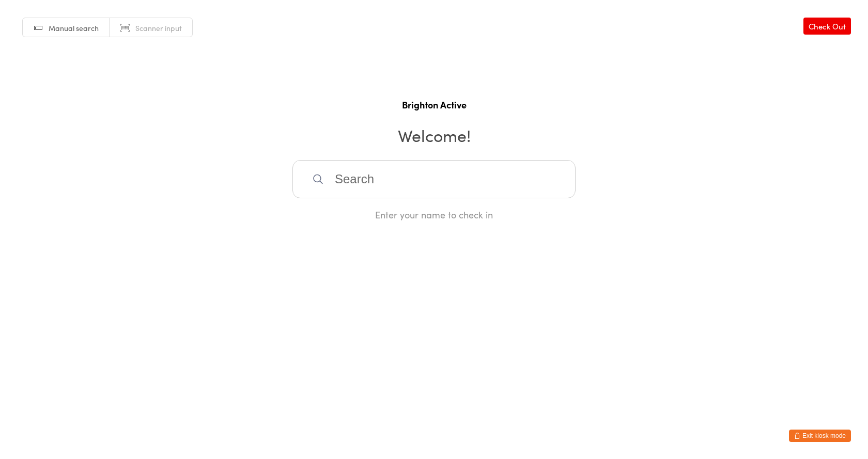 This screenshot has width=868, height=459. Describe the element at coordinates (434, 135) in the screenshot. I see `h2: Welcome!` at that location.